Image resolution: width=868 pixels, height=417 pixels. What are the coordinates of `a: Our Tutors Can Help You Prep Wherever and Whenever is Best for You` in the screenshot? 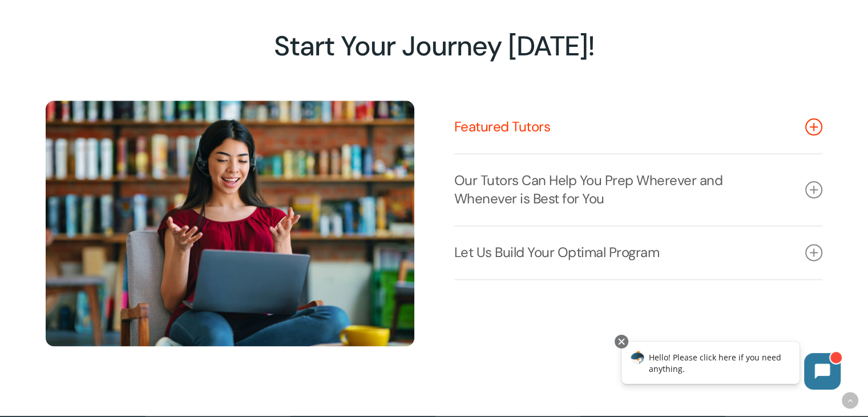 It's located at (639, 189).